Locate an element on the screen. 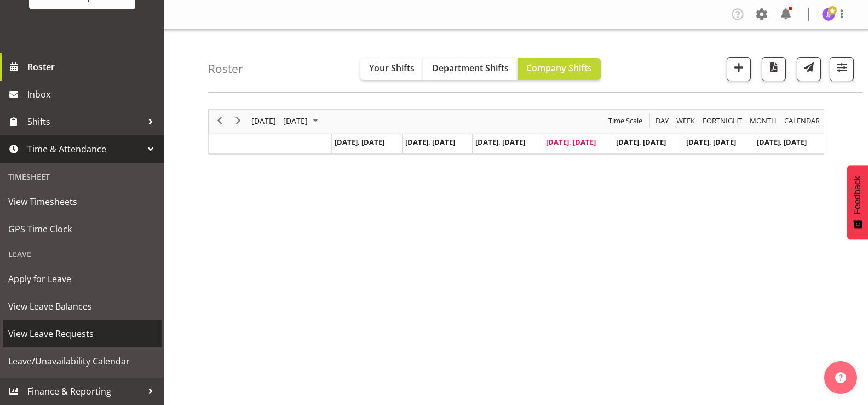 The height and width of the screenshot is (405, 868). span: Roster is located at coordinates (93, 67).